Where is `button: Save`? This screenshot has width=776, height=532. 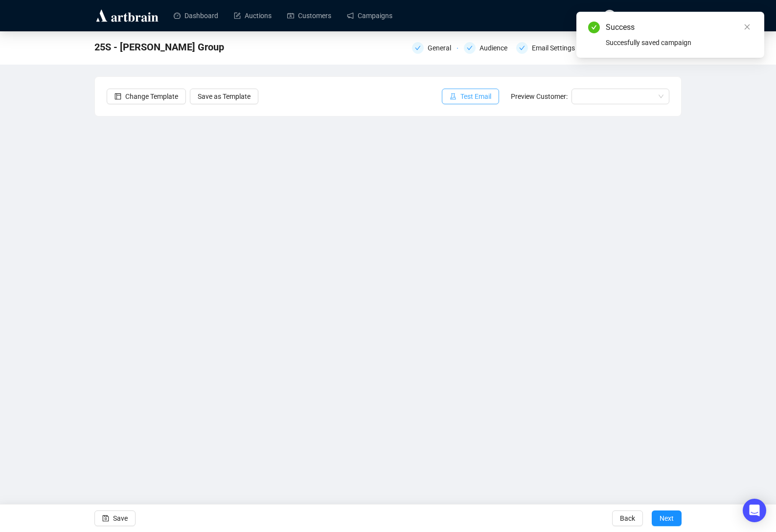 button: Save is located at coordinates (115, 518).